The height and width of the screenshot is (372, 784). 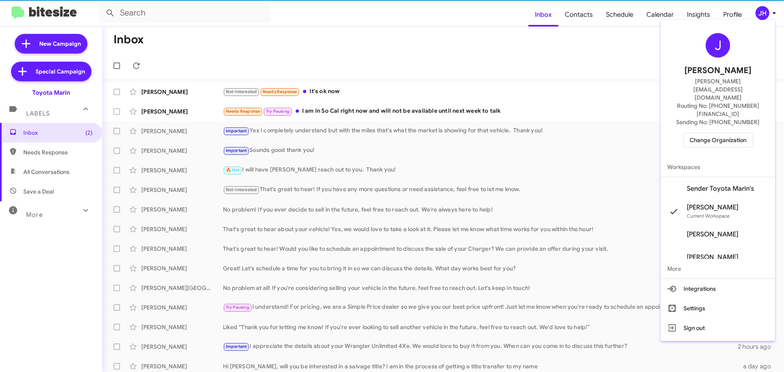 I want to click on span: Workspaces, so click(x=718, y=167).